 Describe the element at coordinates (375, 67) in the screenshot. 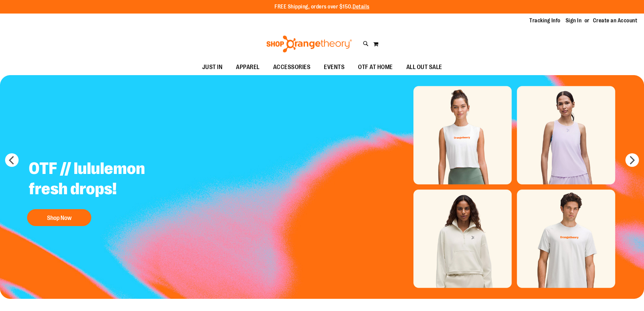

I see `span: OTF AT HOME` at that location.